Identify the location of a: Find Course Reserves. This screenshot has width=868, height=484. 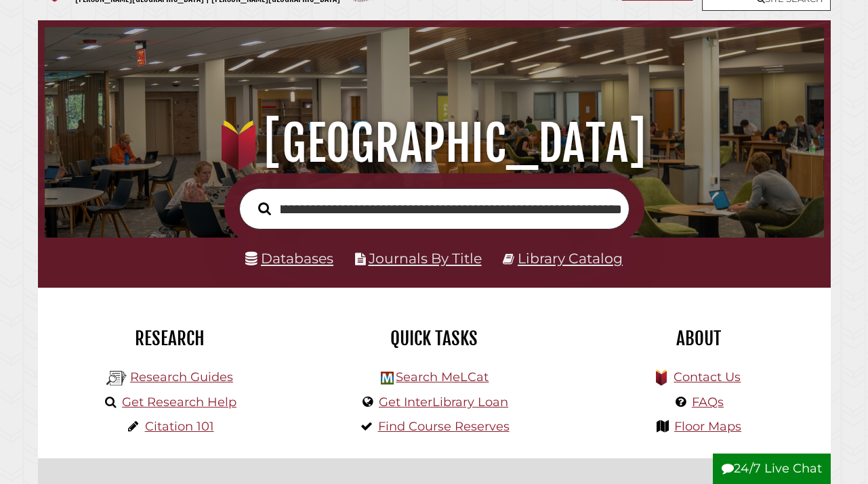
(443, 426).